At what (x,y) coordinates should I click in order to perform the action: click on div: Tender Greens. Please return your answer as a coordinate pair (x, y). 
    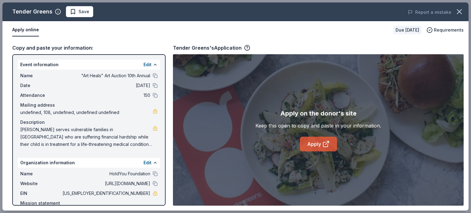
    Looking at the image, I should click on (32, 12).